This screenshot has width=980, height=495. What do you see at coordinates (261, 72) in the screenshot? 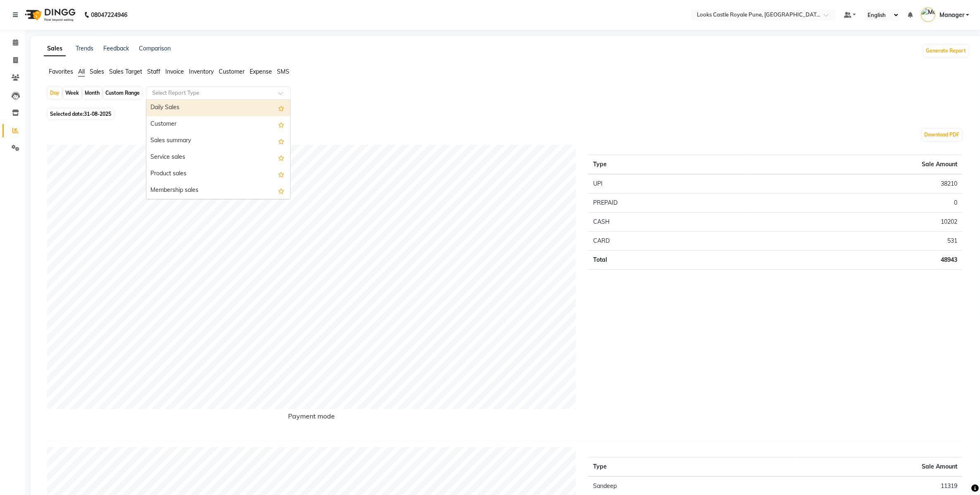
I see `span: Expense` at bounding box center [261, 72].